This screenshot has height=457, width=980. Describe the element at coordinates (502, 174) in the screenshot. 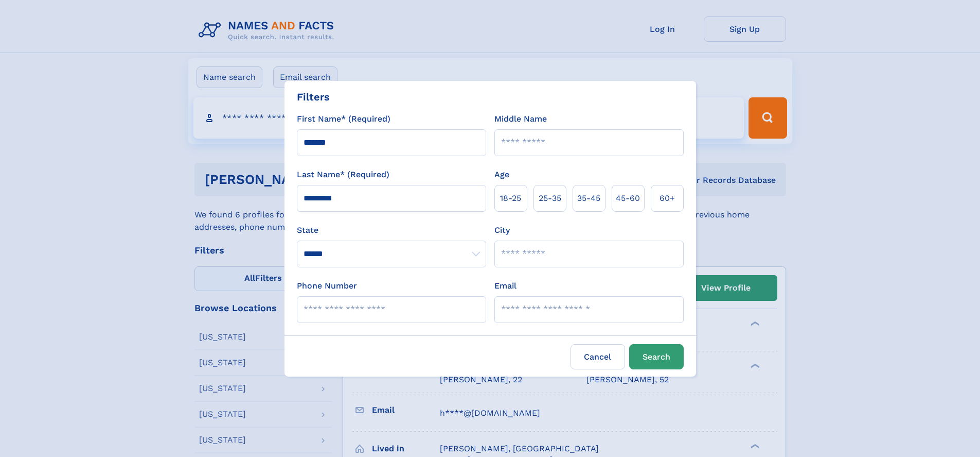

I see `label: Age` at that location.